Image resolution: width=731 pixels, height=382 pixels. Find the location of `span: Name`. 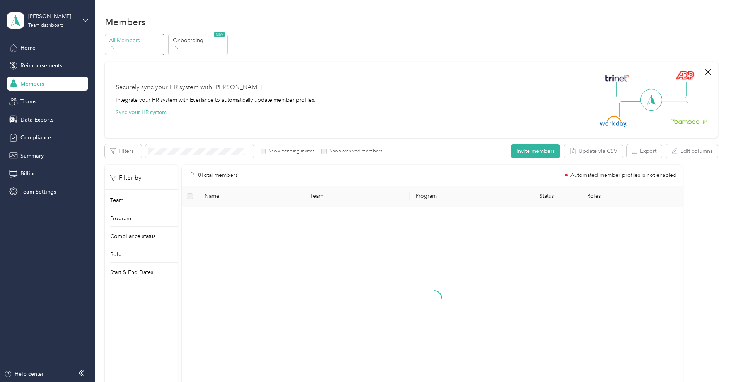

span: Name is located at coordinates (251, 196).